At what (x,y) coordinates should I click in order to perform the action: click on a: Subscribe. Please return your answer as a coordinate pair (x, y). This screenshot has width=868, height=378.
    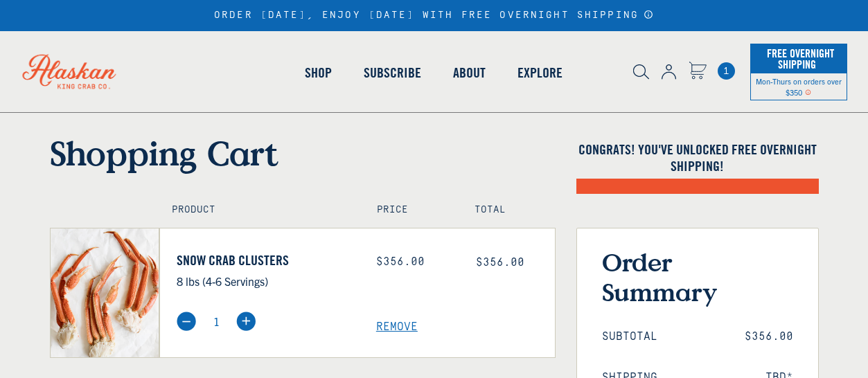
    Looking at the image, I should click on (392, 72).